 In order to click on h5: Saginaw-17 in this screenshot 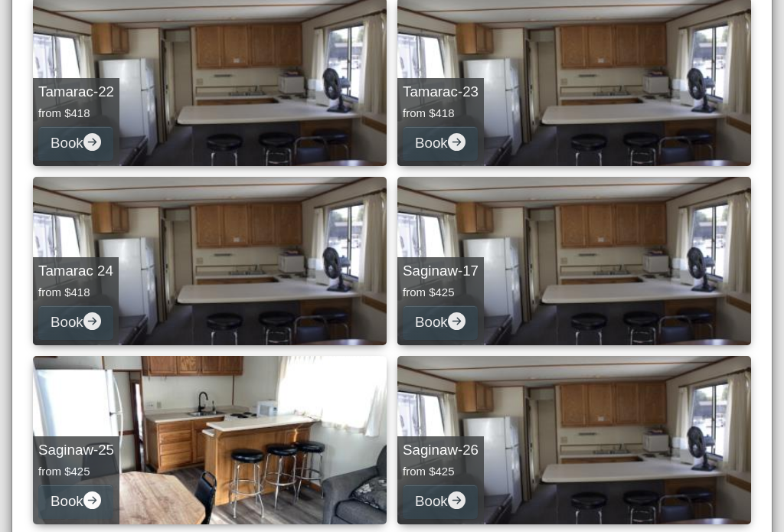, I will do `click(440, 271)`.